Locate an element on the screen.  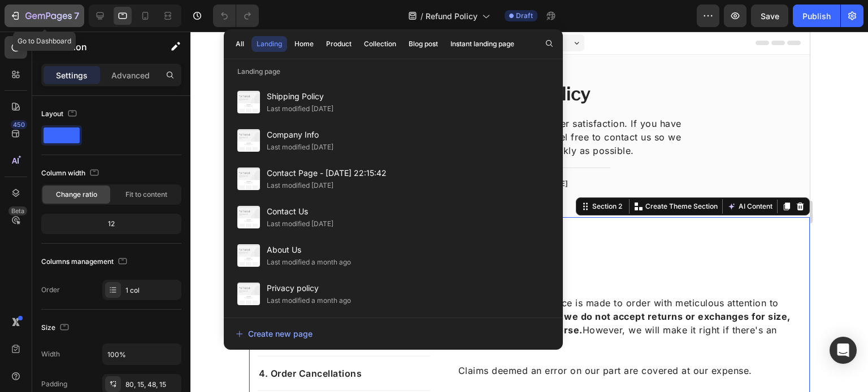
button: Product is located at coordinates (339, 44).